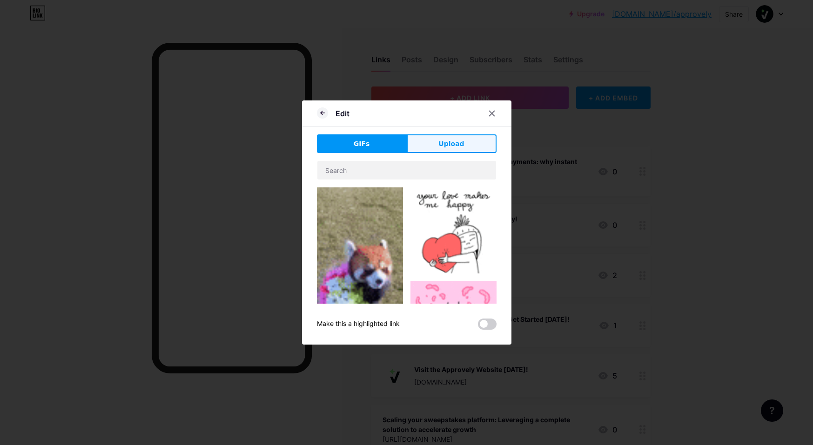 The image size is (813, 445). What do you see at coordinates (451, 144) in the screenshot?
I see `span: Upload` at bounding box center [451, 144].